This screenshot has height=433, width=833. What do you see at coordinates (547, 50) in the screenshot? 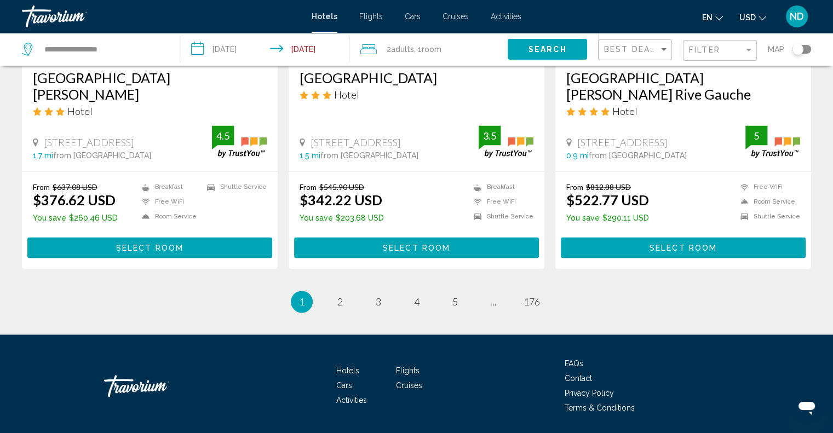
I see `span: Search` at bounding box center [547, 50].